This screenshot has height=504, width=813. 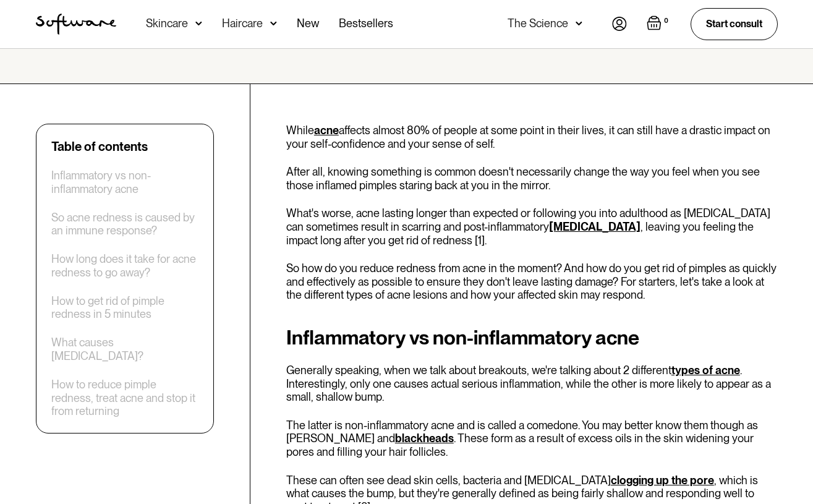 What do you see at coordinates (242, 23) in the screenshot?
I see `div: Haircare` at bounding box center [242, 23].